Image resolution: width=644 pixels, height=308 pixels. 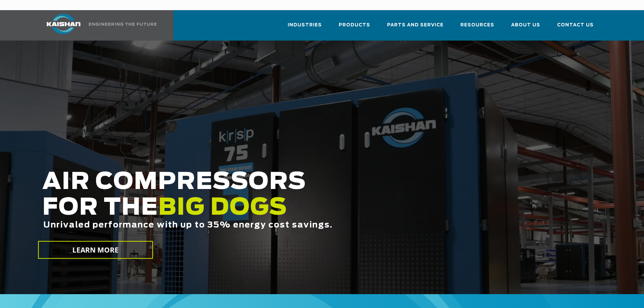 I want to click on span: Contact Us, so click(x=576, y=25).